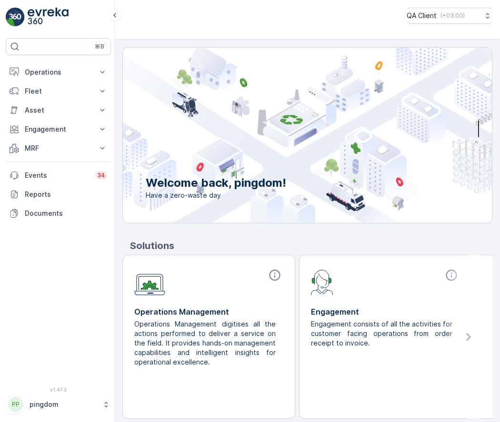  What do you see at coordinates (421, 16) in the screenshot?
I see `p: QA Client` at bounding box center [421, 16].